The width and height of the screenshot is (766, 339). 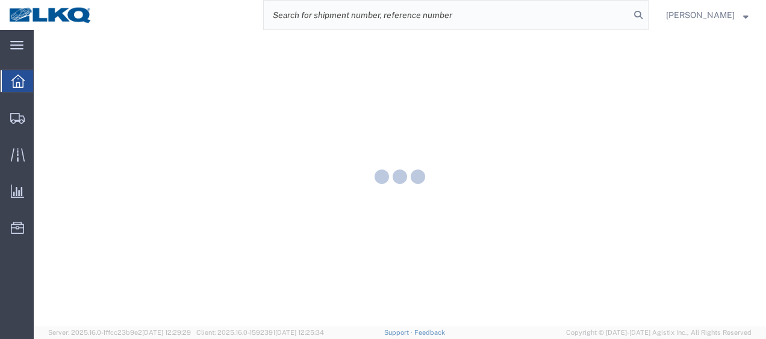 I want to click on span: Yolanda Coronel, so click(x=700, y=15).